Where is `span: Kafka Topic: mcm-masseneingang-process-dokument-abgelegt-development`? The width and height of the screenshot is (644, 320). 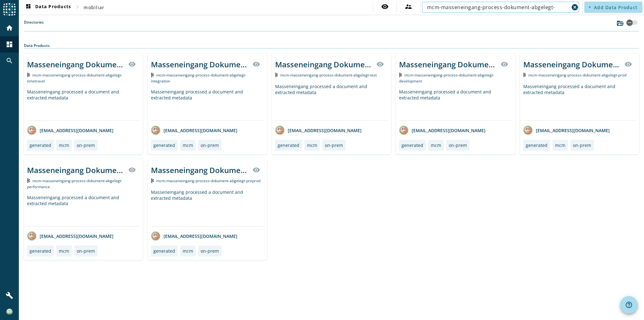
span: Kafka Topic: mcm-masseneingang-process-dokument-abgelegt-development is located at coordinates (447, 78).